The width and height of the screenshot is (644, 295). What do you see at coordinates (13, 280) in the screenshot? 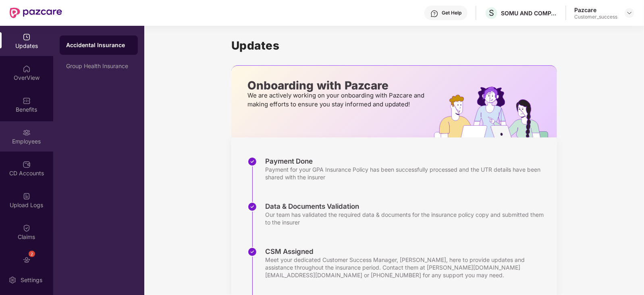
I see `img: svg+xml;base64,PHN2ZyBpZD0iU2V0dGluZy0yMHgyMCIgeG1sbnM9Imh0dHA6Ly93d3cudzMub3JnLzIwMDAvc3ZnIiB3aW...` at bounding box center [13, 280].